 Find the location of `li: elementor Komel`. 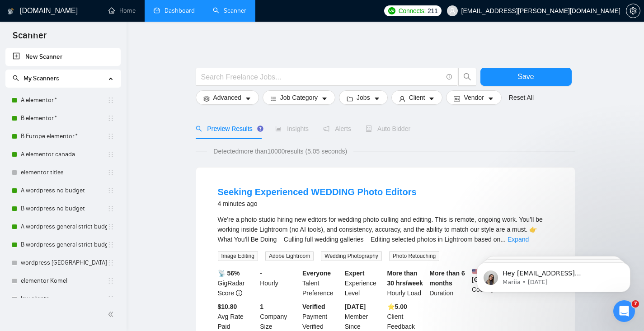

li: elementor Komel is located at coordinates (63, 281).